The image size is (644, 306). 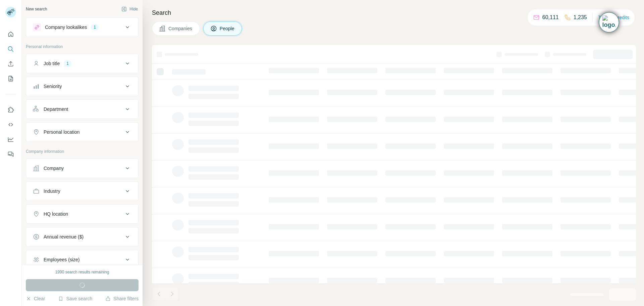 I want to click on button: Share filters, so click(x=122, y=299).